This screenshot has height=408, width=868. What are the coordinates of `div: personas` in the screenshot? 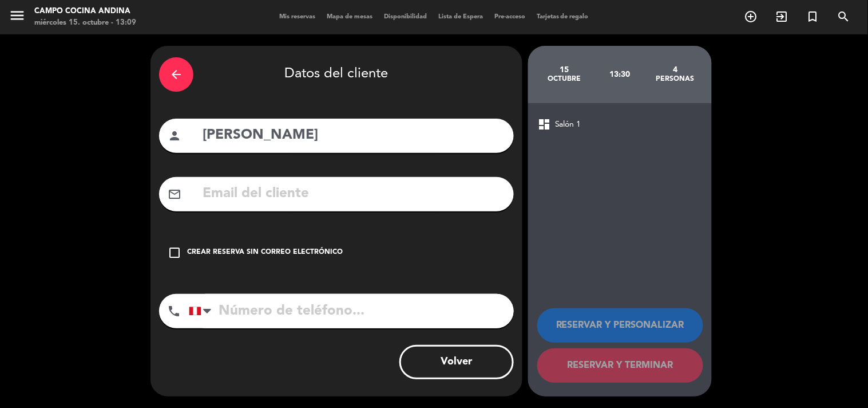 It's located at (676, 79).